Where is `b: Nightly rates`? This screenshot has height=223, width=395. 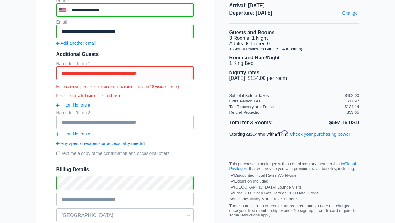 b: Nightly rates is located at coordinates (244, 72).